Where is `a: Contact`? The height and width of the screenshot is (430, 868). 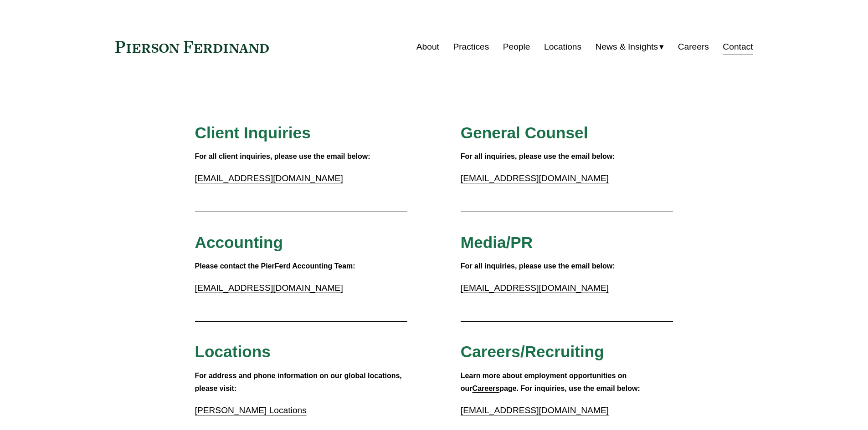 a: Contact is located at coordinates (738, 47).